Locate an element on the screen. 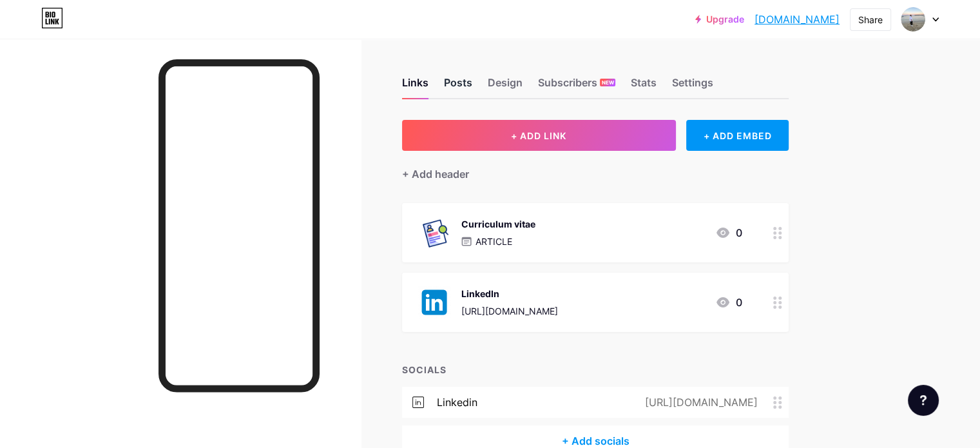  div: Curriculum vitae is located at coordinates (498, 224).